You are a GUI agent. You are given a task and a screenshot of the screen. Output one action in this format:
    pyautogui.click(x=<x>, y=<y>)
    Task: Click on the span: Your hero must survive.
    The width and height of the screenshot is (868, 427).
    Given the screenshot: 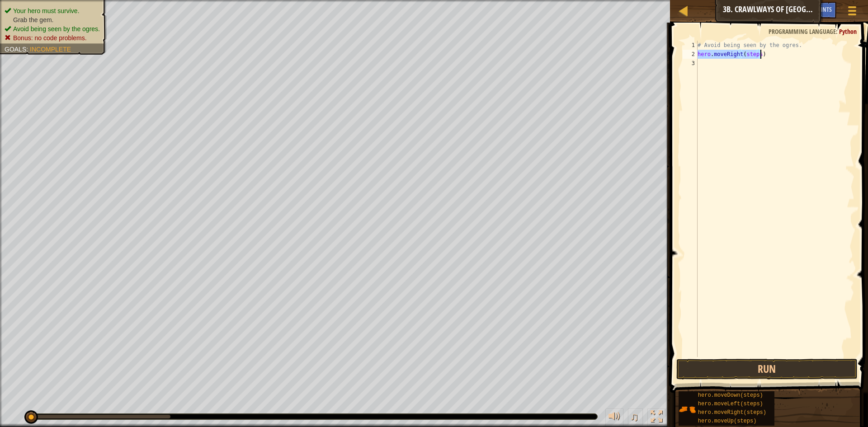 What is the action you would take?
    pyautogui.click(x=46, y=11)
    